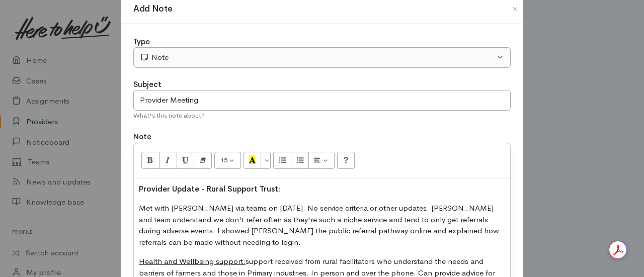 The width and height of the screenshot is (644, 277). I want to click on u: Health and Wellbeing support:, so click(192, 261).